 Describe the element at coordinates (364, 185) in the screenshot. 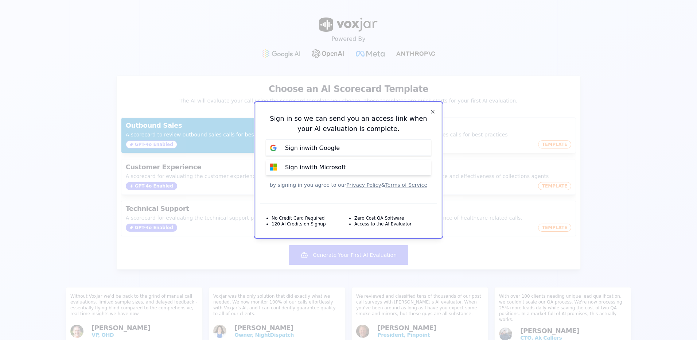

I see `button: Privacy Policy` at that location.